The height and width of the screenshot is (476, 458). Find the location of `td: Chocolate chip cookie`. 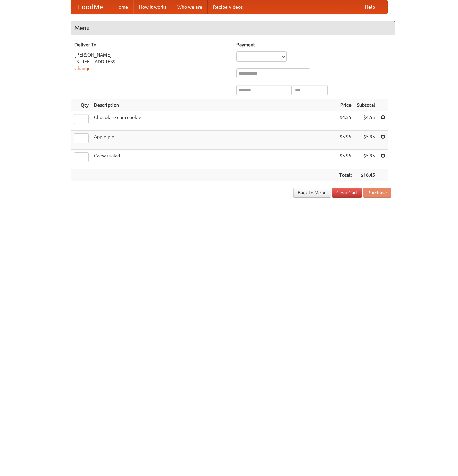

td: Chocolate chip cookie is located at coordinates (214, 121).